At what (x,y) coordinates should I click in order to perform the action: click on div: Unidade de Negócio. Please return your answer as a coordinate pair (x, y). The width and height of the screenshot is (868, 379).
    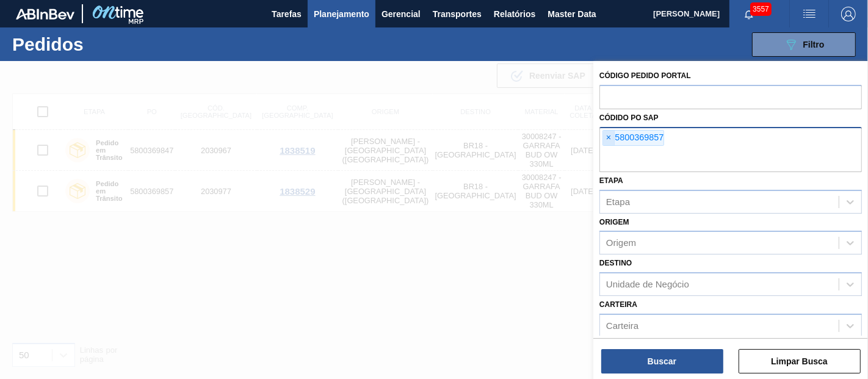
    Looking at the image, I should click on (648, 284).